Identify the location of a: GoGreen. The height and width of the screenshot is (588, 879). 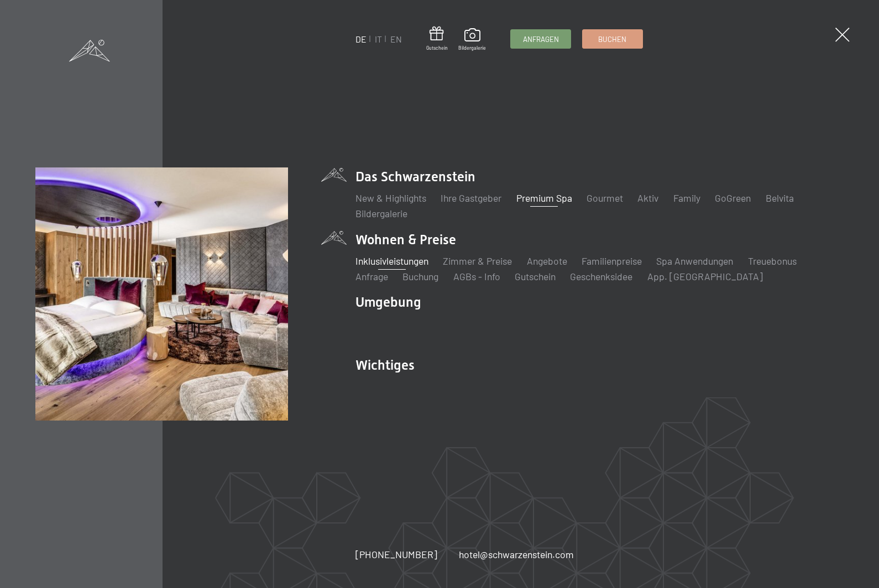
(733, 198).